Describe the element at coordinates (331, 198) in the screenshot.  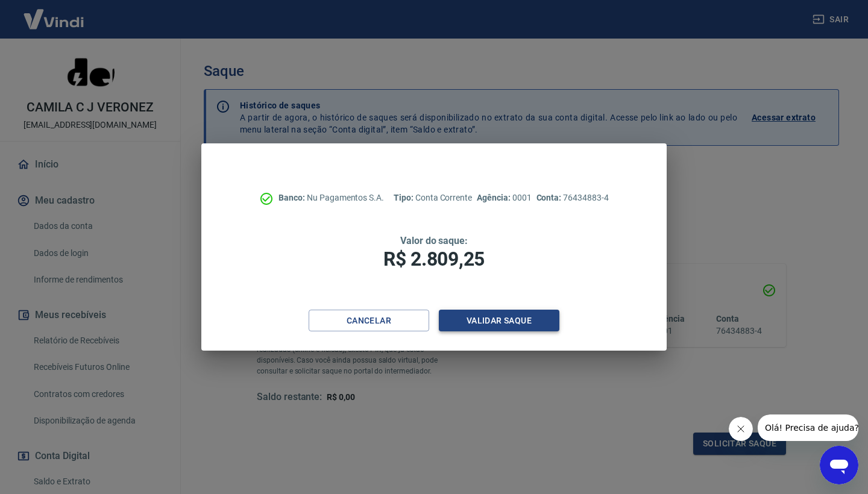
I see `p: Nu Pagamentos S.A.` at that location.